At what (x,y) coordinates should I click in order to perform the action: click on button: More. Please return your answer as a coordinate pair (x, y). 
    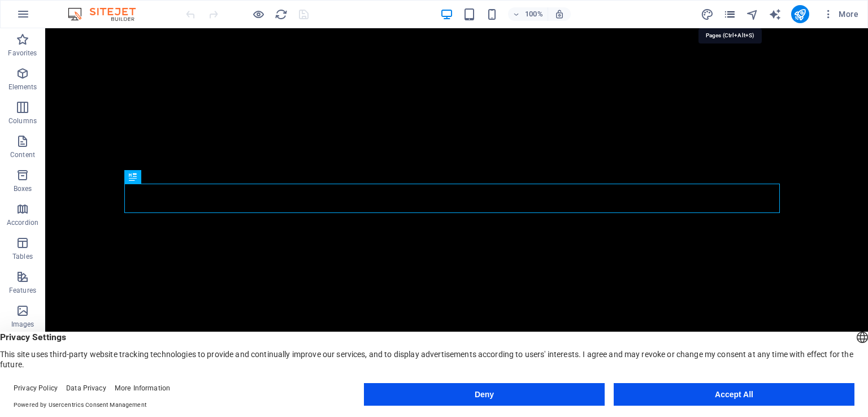
    Looking at the image, I should click on (840, 14).